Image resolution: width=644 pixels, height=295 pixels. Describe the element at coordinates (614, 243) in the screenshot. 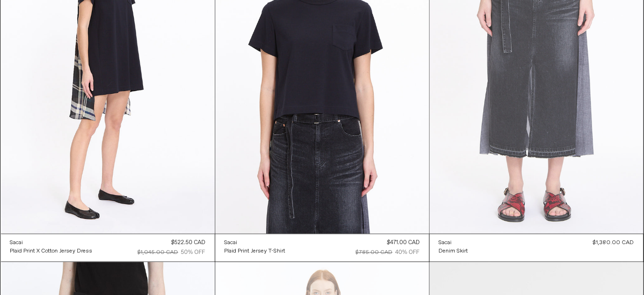

I see `div: $1,380.00 CAD` at that location.